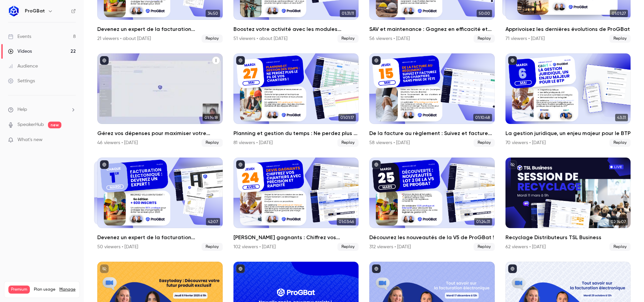 The height and width of the screenshot is (302, 644). Describe the element at coordinates (35, 11) in the screenshot. I see `h6: ProGBat` at that location.